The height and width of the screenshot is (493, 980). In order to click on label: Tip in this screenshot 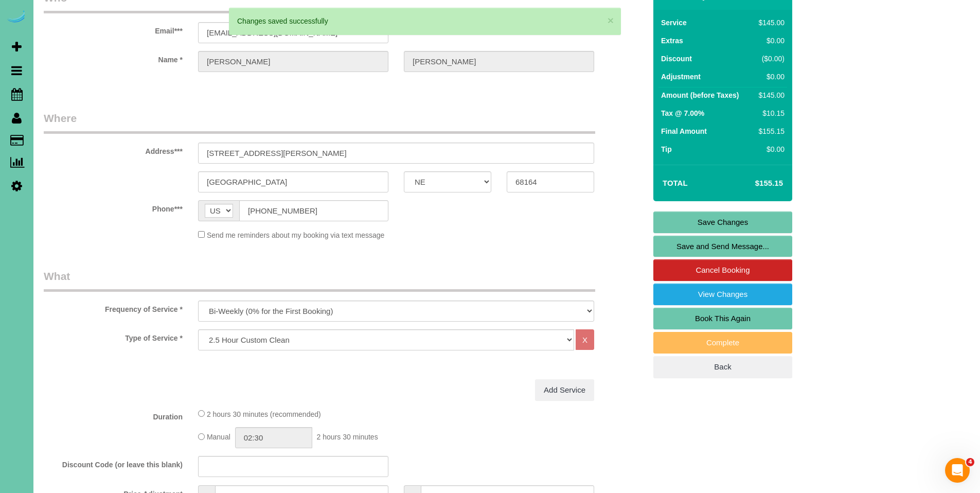, I will do `click(667, 149)`.